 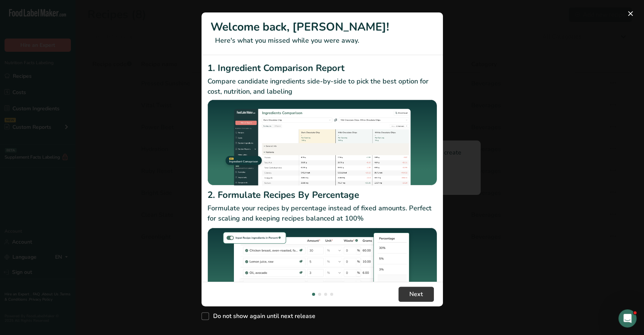 I want to click on h2: 2. Formulate Recipes By Percentage, so click(x=322, y=195).